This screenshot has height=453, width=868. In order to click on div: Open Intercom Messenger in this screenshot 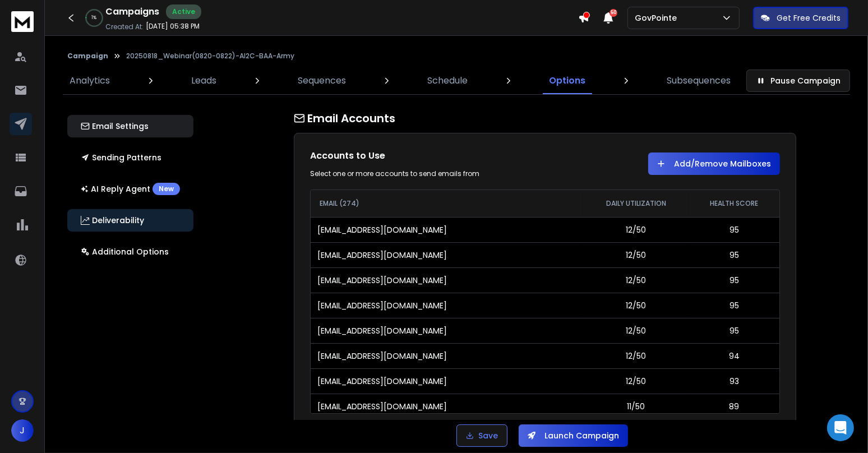, I will do `click(840, 428)`.